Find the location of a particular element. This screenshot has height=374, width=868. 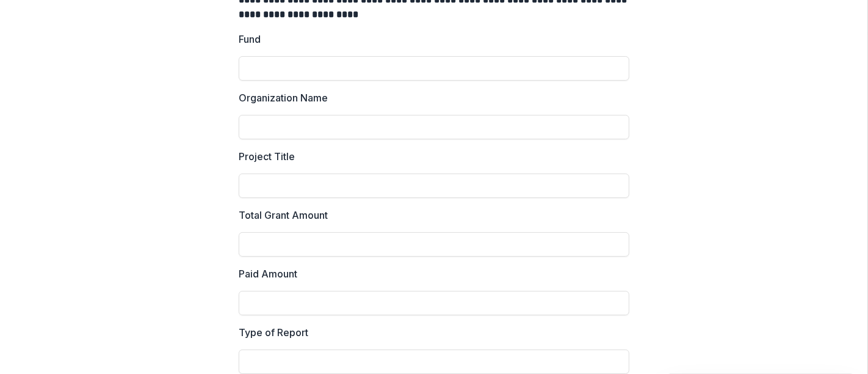

p: Organization Name is located at coordinates (284, 98).